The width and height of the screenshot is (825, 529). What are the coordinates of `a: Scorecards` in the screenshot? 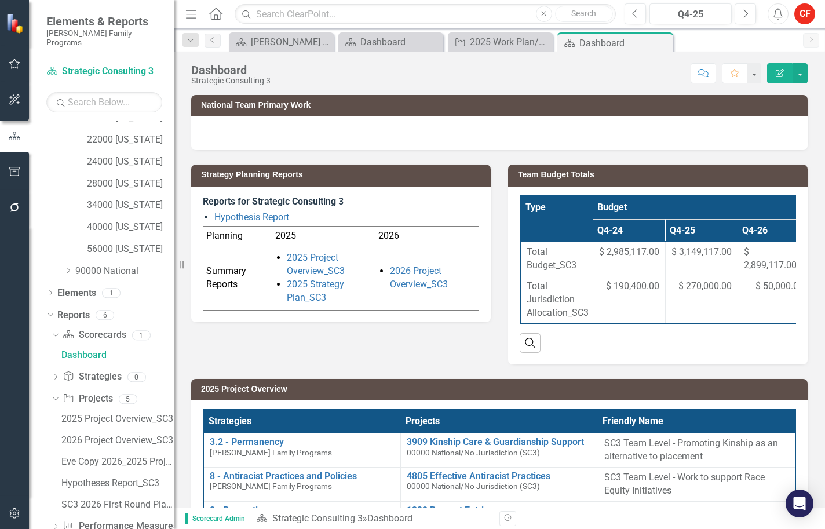 It's located at (94, 335).